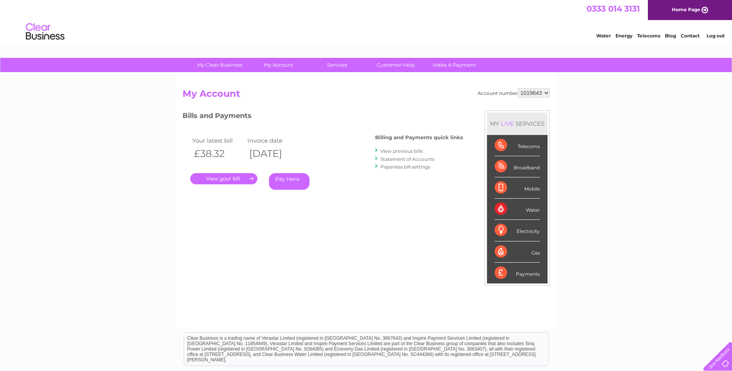  I want to click on div: Payments, so click(517, 273).